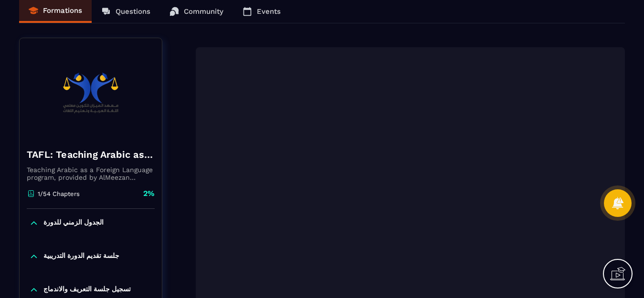 This screenshot has height=298, width=644. I want to click on p: جلسة تقديم الدورة التدريبية, so click(81, 256).